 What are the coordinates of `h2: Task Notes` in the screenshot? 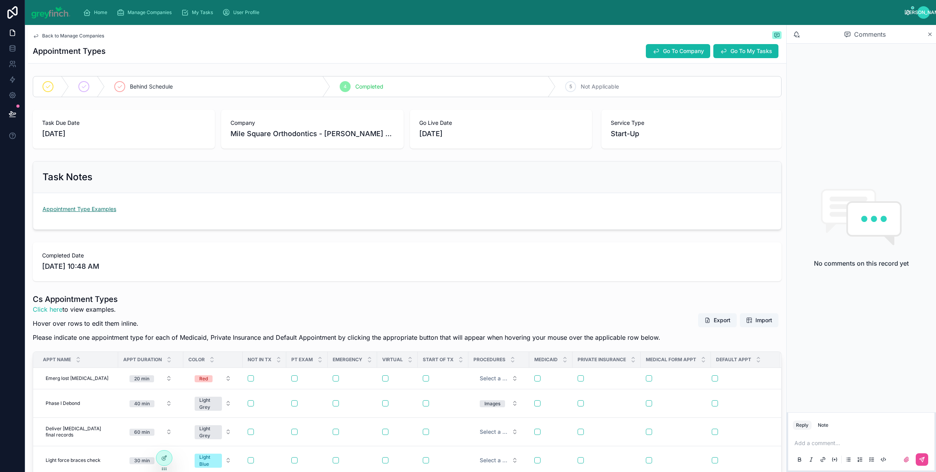 It's located at (67, 177).